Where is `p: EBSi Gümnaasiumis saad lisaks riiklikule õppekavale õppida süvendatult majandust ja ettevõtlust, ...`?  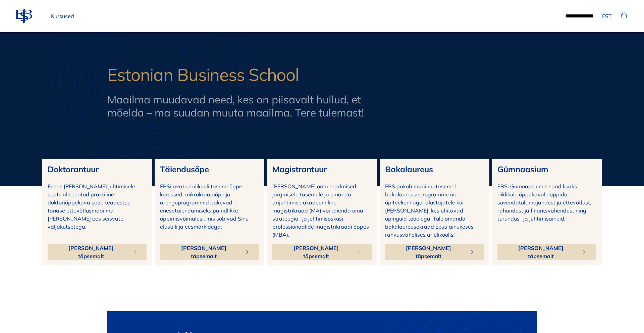 p: EBSi Gümnaasiumis saad lisaks riiklikule õppekavale õppida süvendatult majandust ja ettevõtlust, ... is located at coordinates (547, 202).